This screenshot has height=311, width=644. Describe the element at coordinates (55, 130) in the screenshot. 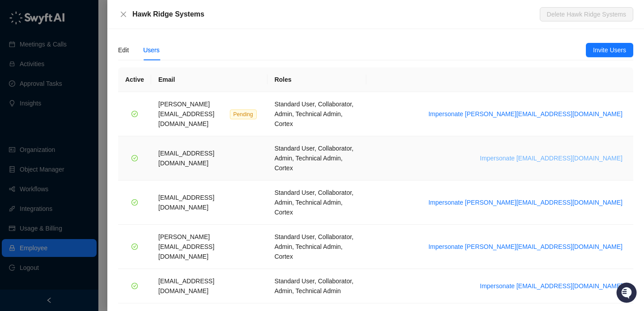

I see `a: 📶Status` at that location.